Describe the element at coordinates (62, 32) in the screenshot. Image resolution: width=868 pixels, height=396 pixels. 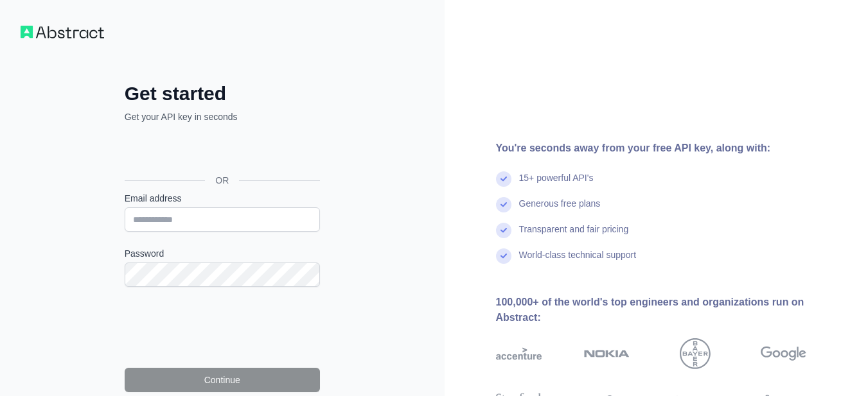
I see `img: Workflow` at that location.